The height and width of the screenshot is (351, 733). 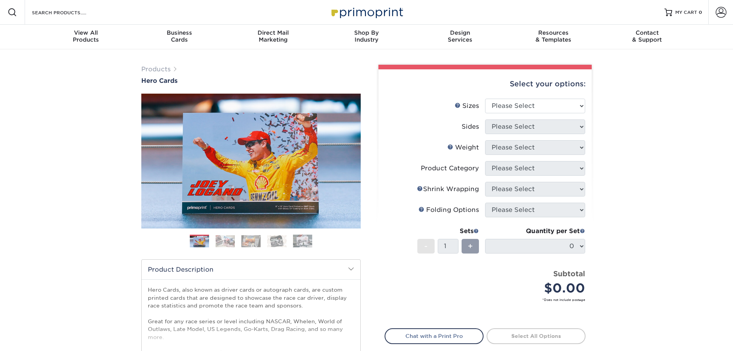 I want to click on div: Industry, so click(x=367, y=36).